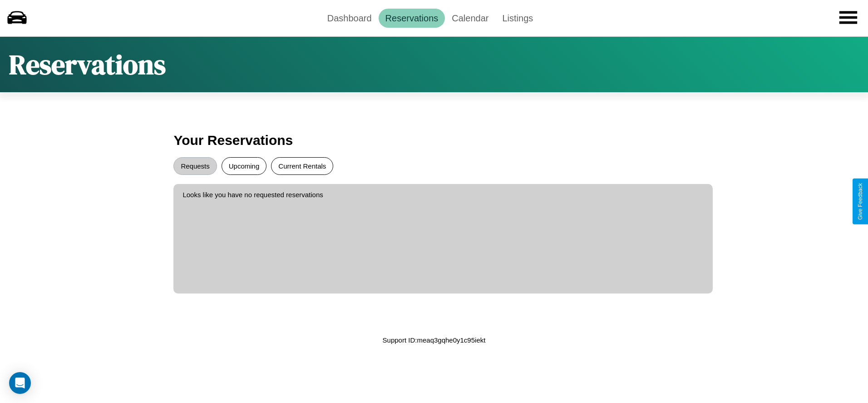  Describe the element at coordinates (244, 166) in the screenshot. I see `button: Upcoming` at that location.